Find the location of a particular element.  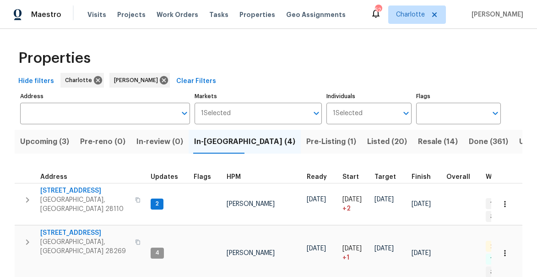

span: Listed (20) is located at coordinates (387, 142).